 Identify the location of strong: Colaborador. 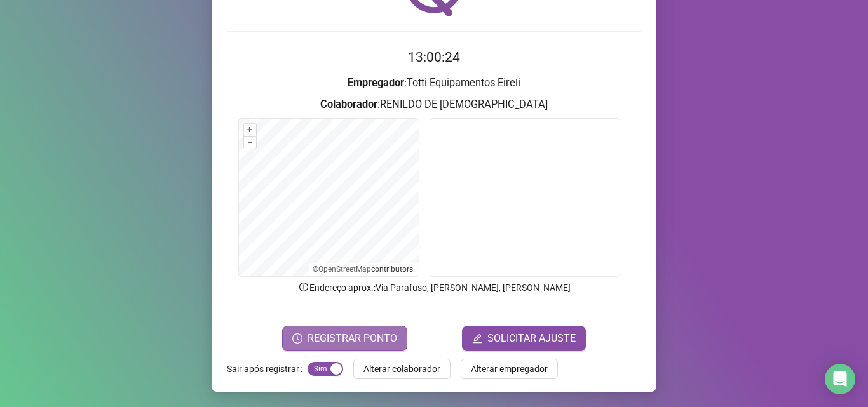
(349, 104).